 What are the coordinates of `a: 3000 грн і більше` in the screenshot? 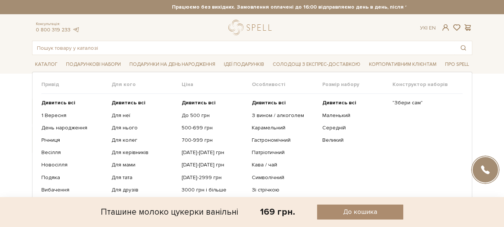 It's located at (214, 190).